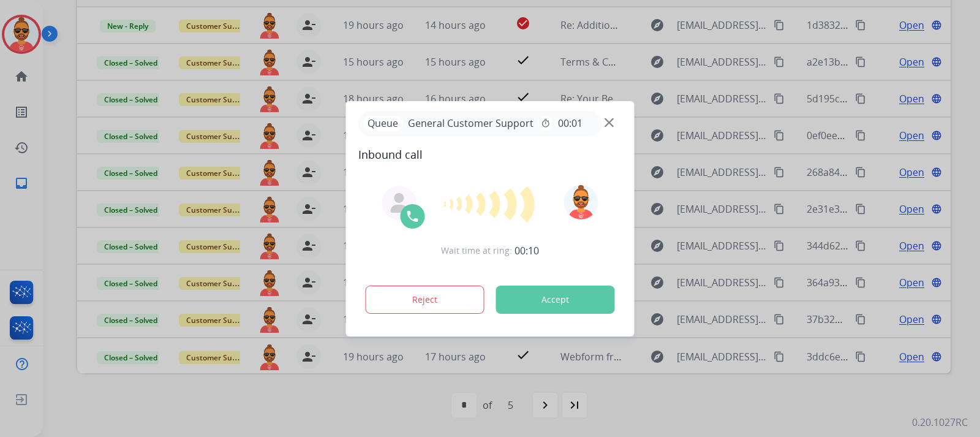  What do you see at coordinates (571, 123) in the screenshot?
I see `span: 00:01` at bounding box center [571, 123].